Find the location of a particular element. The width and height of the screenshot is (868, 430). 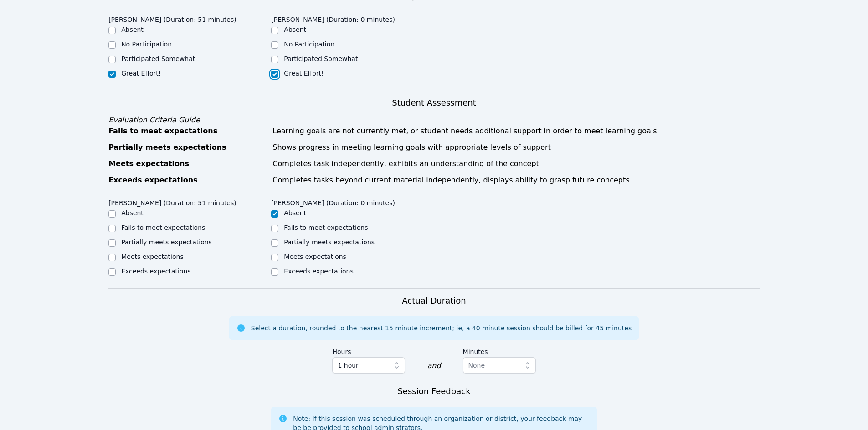

span: 1 hour is located at coordinates (348, 365).